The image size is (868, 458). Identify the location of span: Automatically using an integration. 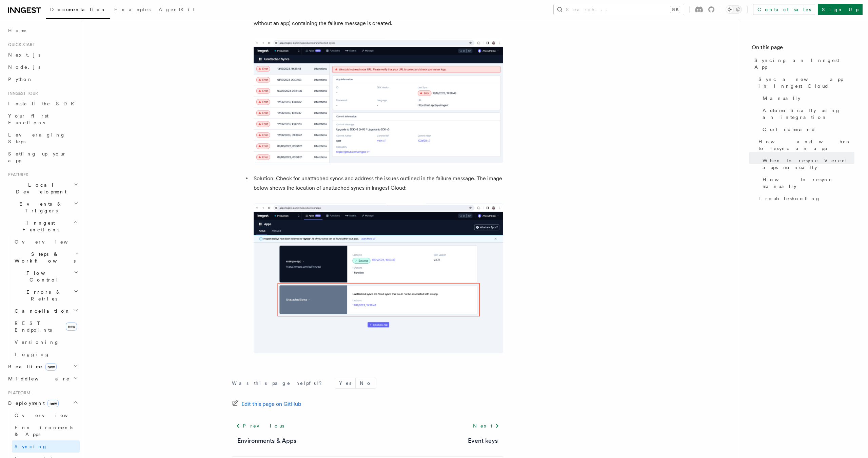
(808, 114).